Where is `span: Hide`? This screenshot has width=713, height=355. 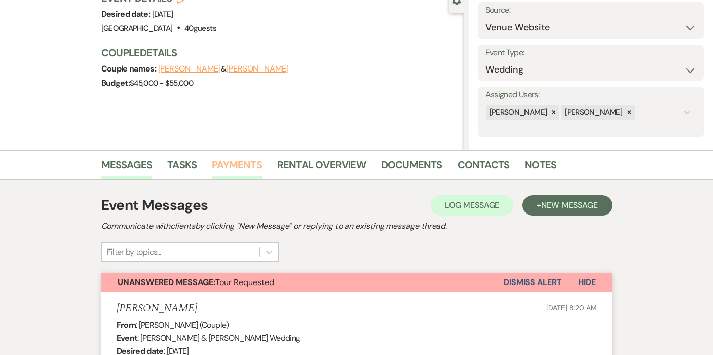 span: Hide is located at coordinates (587, 282).